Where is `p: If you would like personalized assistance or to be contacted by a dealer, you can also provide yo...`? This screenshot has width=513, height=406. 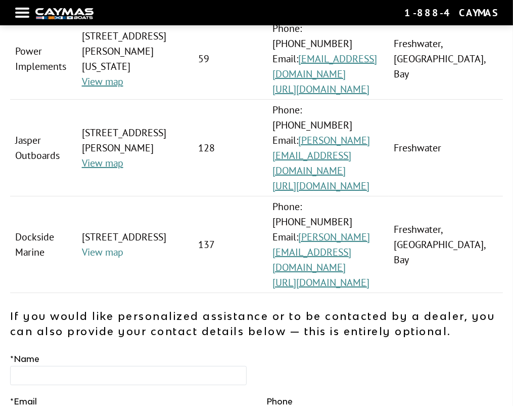 p: If you would like personalized assistance or to be contacted by a dealer, you can also provide yo... is located at coordinates (256, 323).